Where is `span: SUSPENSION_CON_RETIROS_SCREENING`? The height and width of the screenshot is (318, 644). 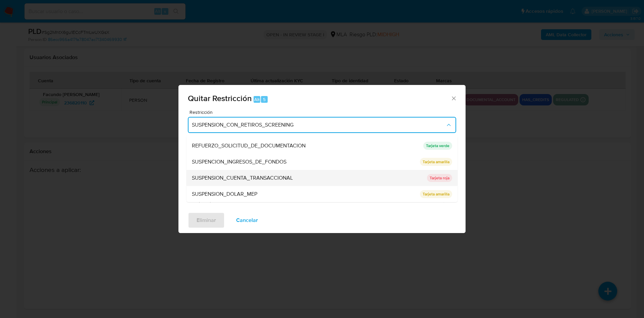
span: SUSPENSION_CON_RETIROS_SCREENING is located at coordinates (319, 125).